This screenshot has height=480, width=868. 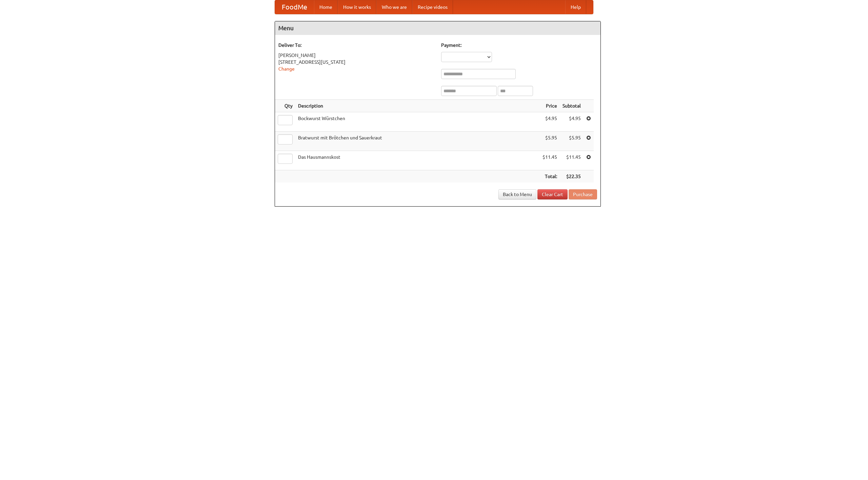 I want to click on h4: Menu, so click(x=438, y=28).